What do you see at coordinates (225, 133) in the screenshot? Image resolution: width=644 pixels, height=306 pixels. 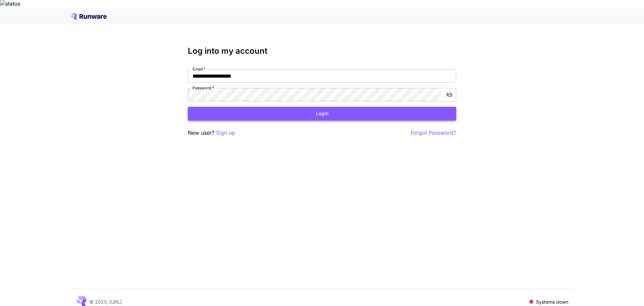 I see `button: Sign up` at bounding box center [225, 133].